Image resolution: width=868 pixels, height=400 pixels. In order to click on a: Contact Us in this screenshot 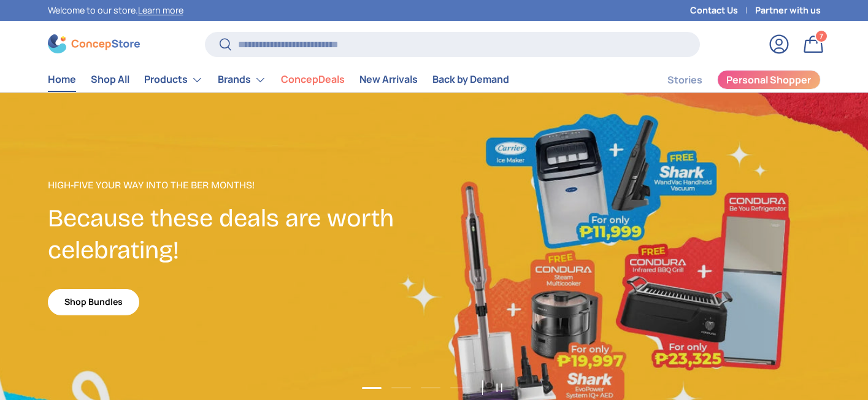, I will do `click(722, 10)`.